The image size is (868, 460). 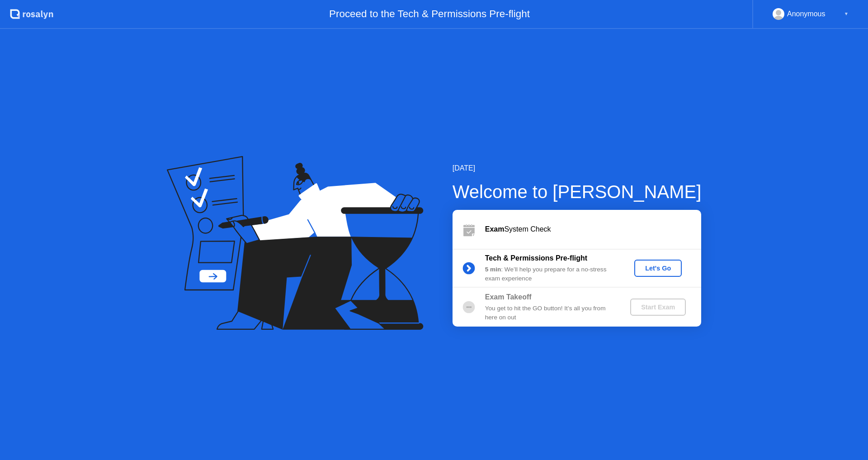 I want to click on div: Anonymous, so click(x=806, y=14).